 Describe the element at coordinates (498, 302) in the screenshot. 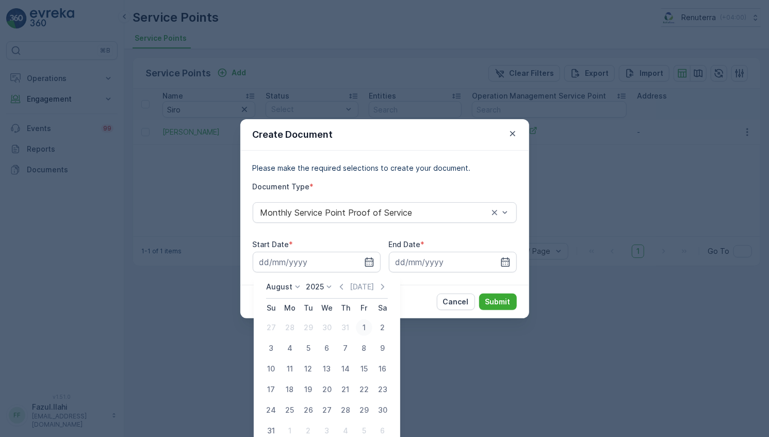

I see `p: Submit` at that location.